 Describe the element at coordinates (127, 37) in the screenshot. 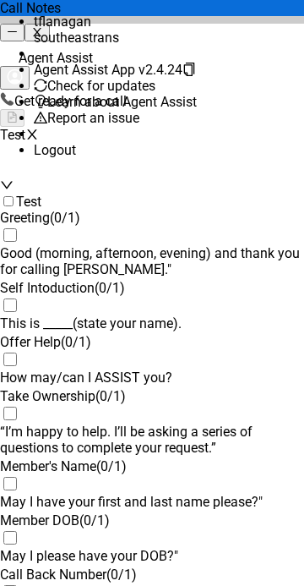

I see `div: southeastrans` at that location.